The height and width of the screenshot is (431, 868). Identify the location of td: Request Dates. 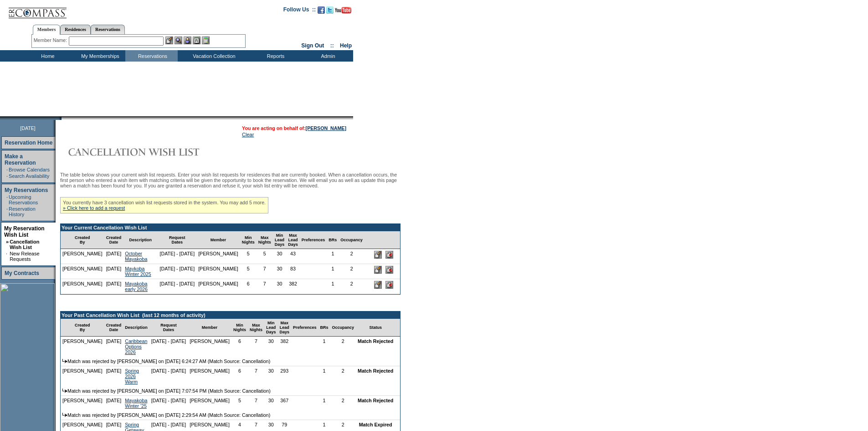
(169, 328).